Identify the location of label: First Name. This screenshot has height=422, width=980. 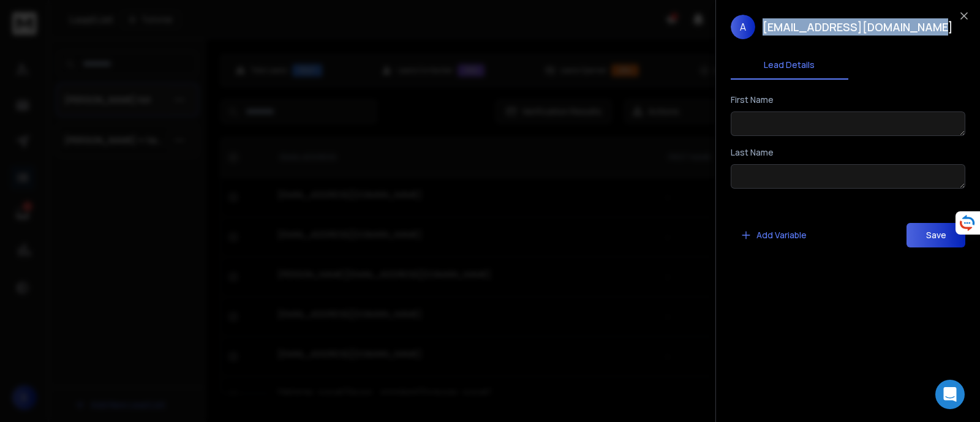
(753, 100).